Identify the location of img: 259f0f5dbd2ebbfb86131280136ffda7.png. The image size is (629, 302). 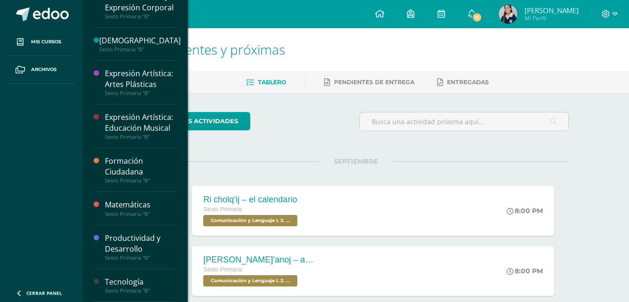
(508, 14).